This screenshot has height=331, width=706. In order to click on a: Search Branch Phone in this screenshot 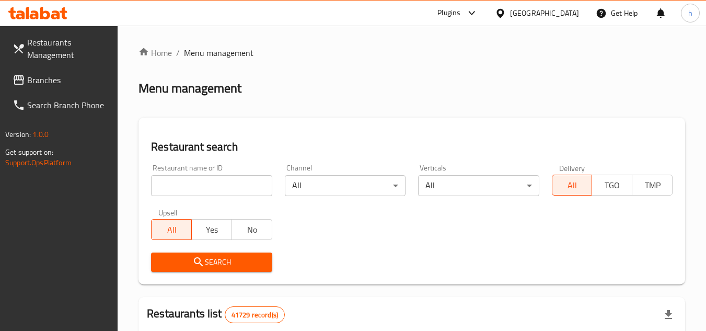, I will do `click(61, 105)`.